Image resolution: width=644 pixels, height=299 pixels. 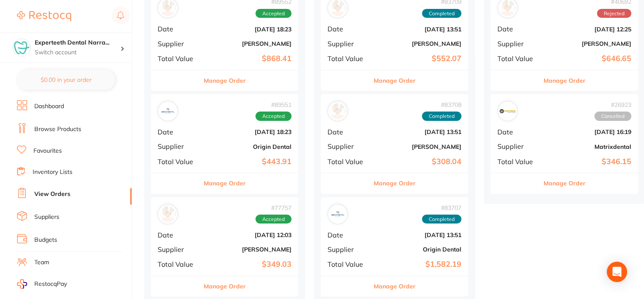 I want to click on b: $552.07, so click(x=419, y=58).